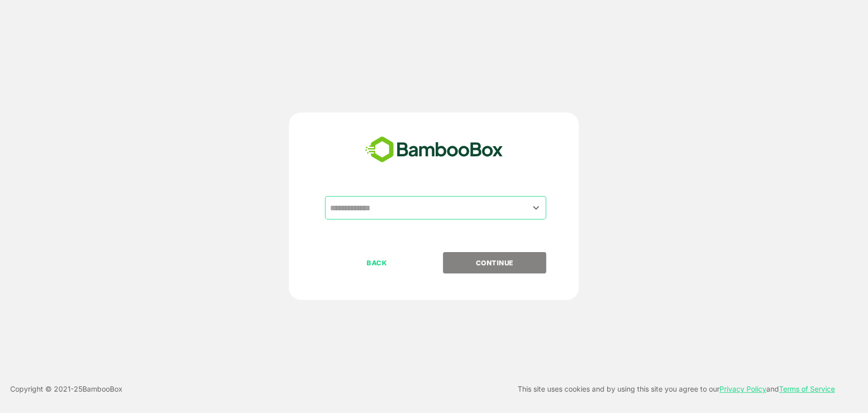  What do you see at coordinates (743, 388) in the screenshot?
I see `a: Privacy Policy` at bounding box center [743, 388].